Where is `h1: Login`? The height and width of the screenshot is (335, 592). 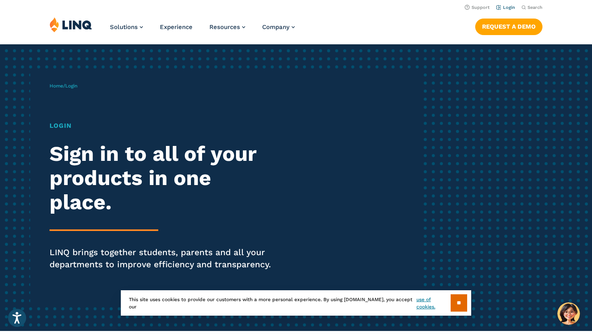 h1: Login is located at coordinates (164, 126).